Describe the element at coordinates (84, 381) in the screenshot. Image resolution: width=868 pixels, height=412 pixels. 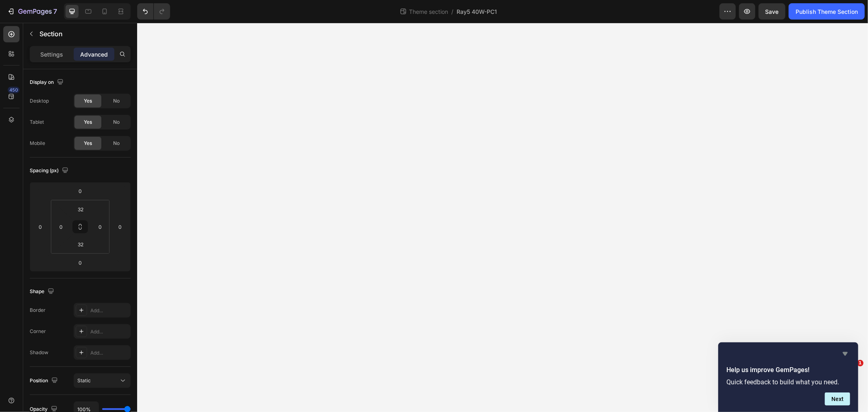
I see `span: Static` at that location.